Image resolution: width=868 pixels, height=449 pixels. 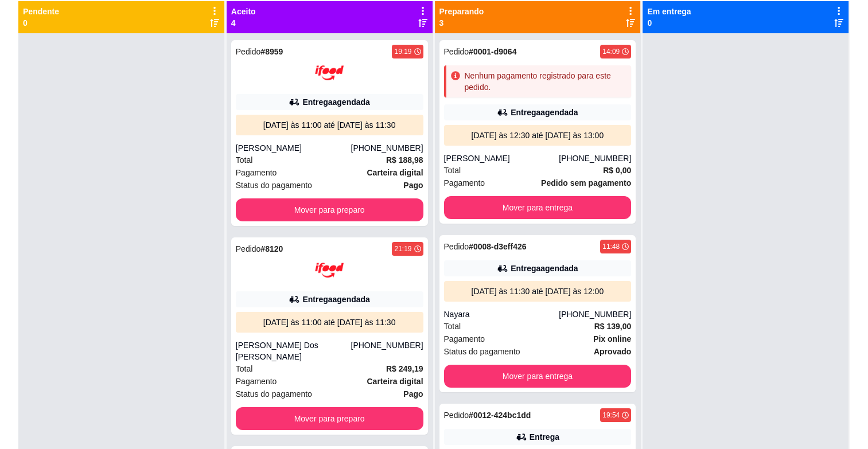 I want to click on strong: # 0001-d9064, so click(x=492, y=52).